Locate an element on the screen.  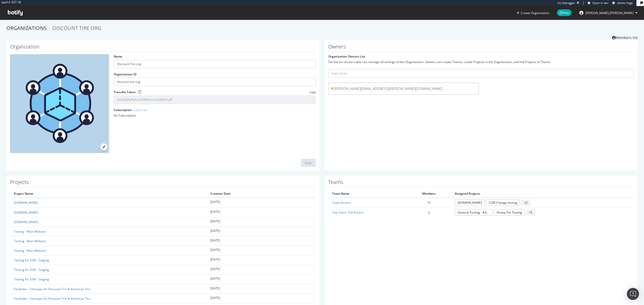
a: CDN Change testing is located at coordinates (503, 202).